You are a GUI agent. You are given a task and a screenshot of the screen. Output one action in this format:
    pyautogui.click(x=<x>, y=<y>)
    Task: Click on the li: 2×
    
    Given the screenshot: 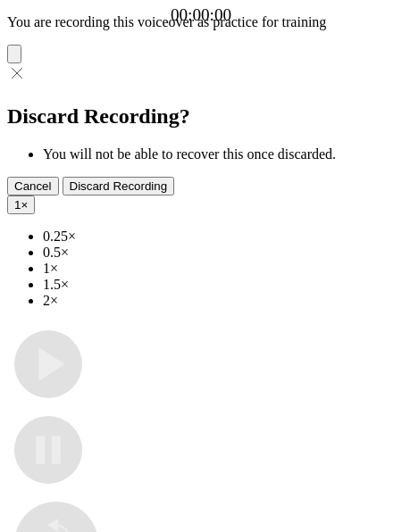 What is the action you would take?
    pyautogui.click(x=219, y=301)
    